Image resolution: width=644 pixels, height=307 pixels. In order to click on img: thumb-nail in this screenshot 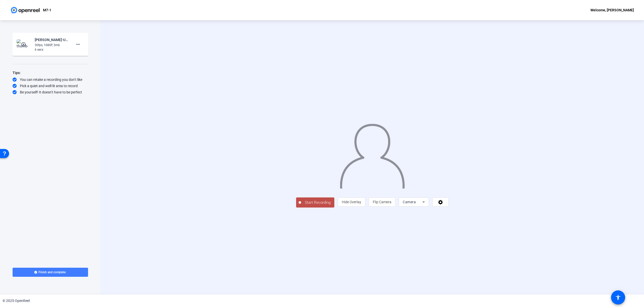, I will do `click(24, 44)`.